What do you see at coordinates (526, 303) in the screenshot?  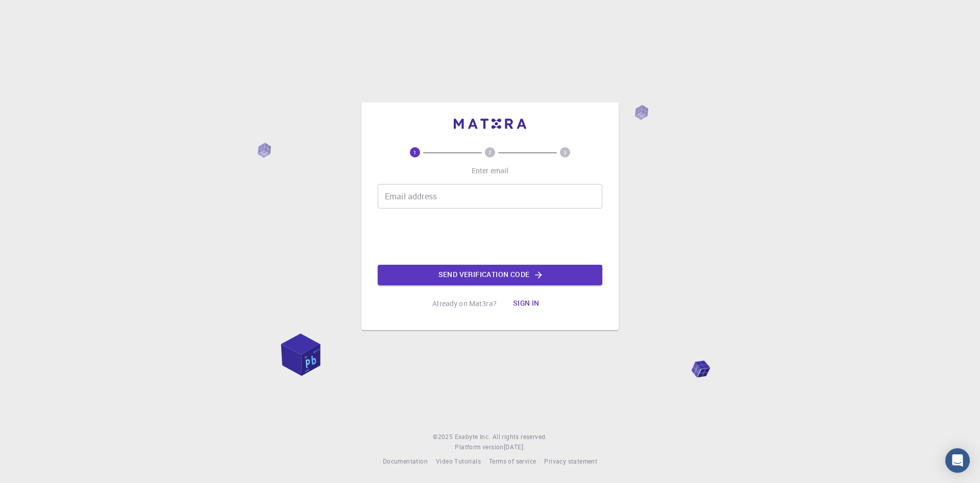 I see `a: Sign in` at bounding box center [526, 303].